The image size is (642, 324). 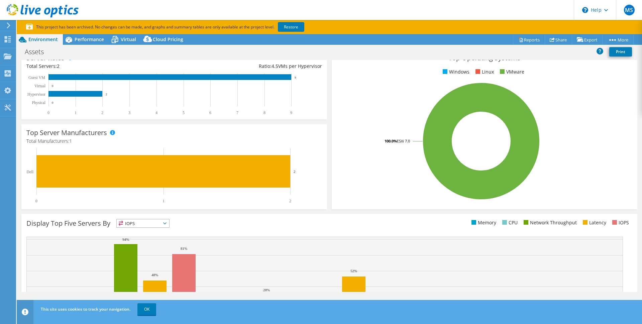 What do you see at coordinates (248, 66) in the screenshot?
I see `div: Ratio: VMs per Hypervisor` at bounding box center [248, 66].